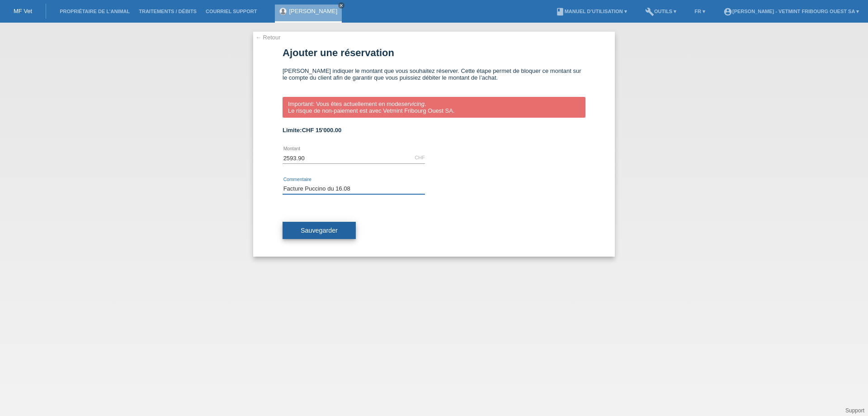 This screenshot has height=416, width=868. What do you see at coordinates (94, 11) in the screenshot?
I see `a: Propriétaire de l’animal` at bounding box center [94, 11].